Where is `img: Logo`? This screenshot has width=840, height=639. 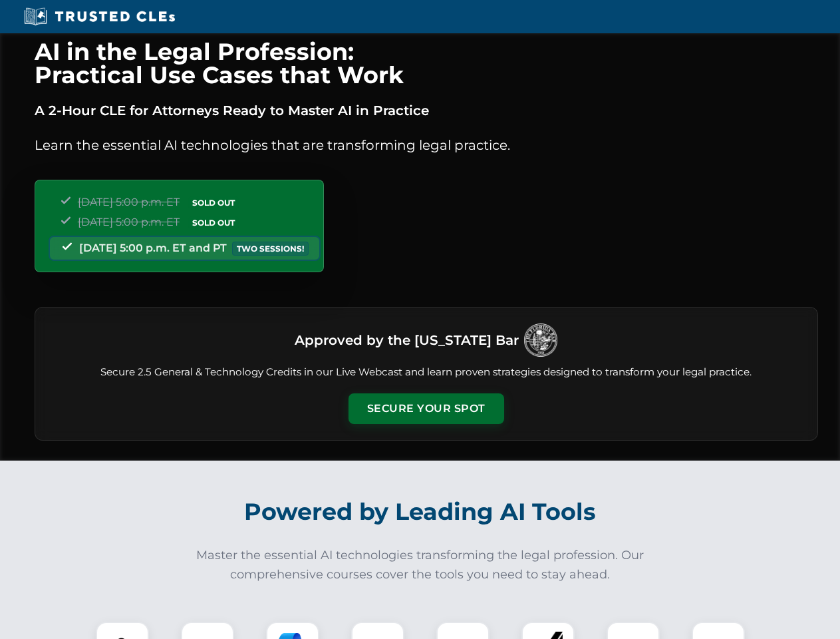 img: Logo is located at coordinates (541, 340).